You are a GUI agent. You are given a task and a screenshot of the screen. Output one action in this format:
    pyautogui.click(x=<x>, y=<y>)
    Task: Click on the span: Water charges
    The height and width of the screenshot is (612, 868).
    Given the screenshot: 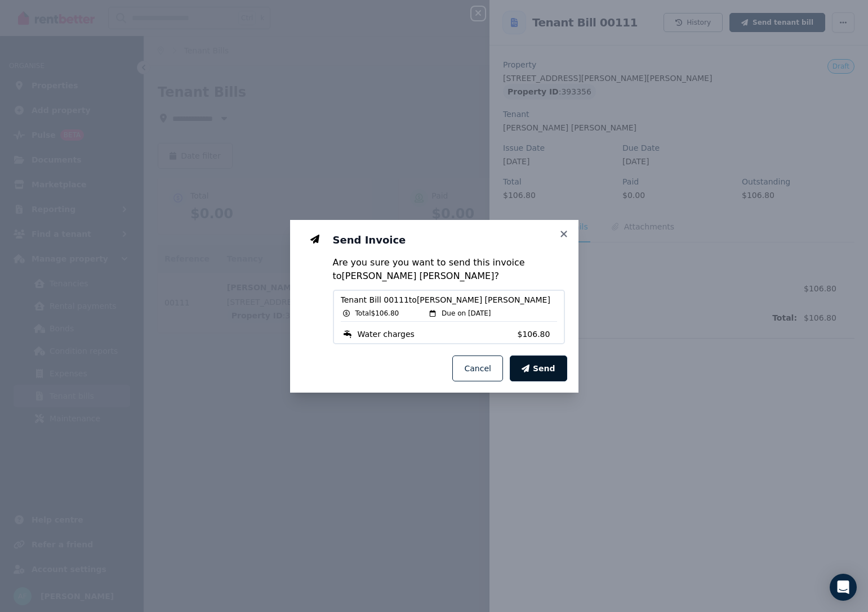 What is the action you would take?
    pyautogui.click(x=386, y=335)
    